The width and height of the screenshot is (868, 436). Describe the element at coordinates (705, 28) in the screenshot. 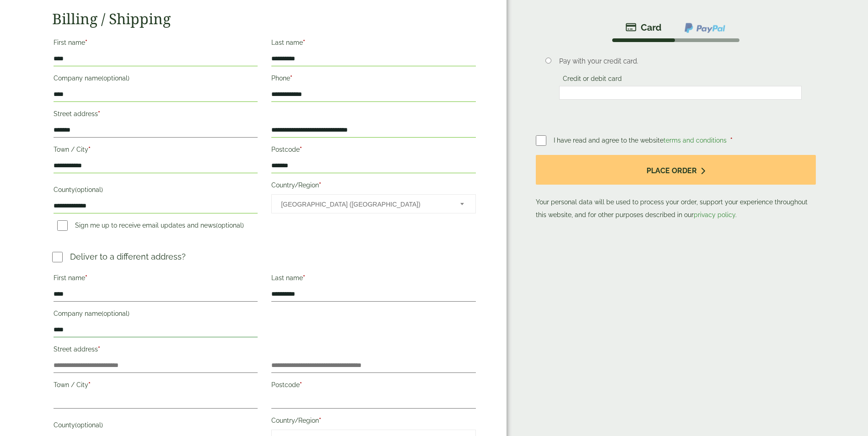

I see `img: ppcp-gateway.png` at that location.